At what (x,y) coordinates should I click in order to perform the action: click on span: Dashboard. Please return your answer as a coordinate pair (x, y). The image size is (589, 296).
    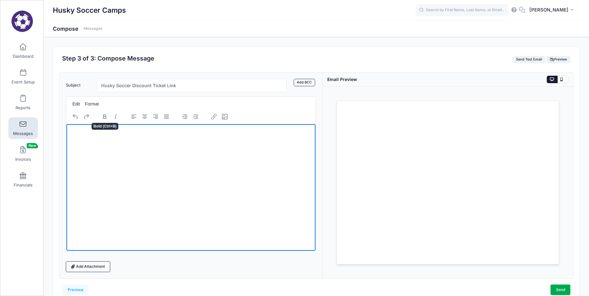
    Looking at the image, I should click on (23, 56).